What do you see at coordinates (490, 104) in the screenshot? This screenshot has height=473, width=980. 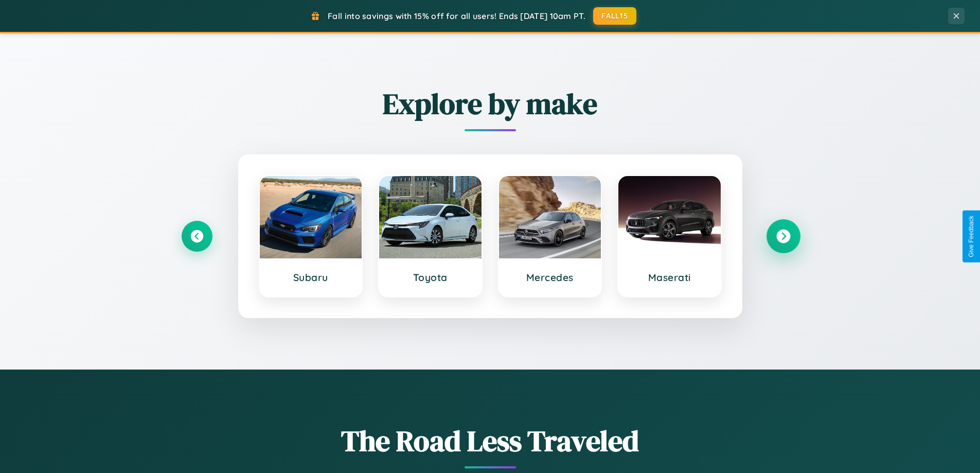 I see `h2: Explore by make` at bounding box center [490, 104].